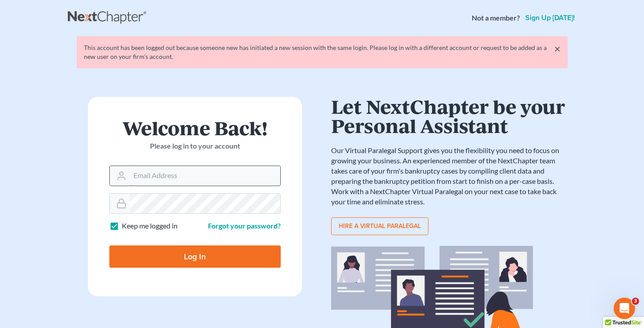 This screenshot has height=328, width=644. Describe the element at coordinates (205, 176) in the screenshot. I see `input: Email Address` at that location.